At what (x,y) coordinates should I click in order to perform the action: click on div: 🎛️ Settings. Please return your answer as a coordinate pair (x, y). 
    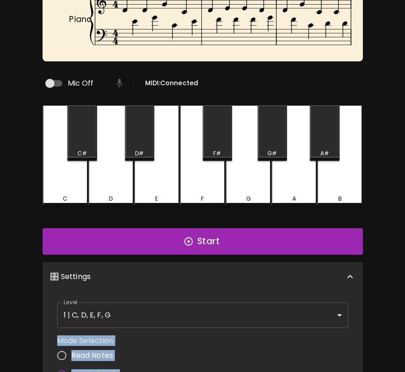
    Looking at the image, I should click on (203, 277).